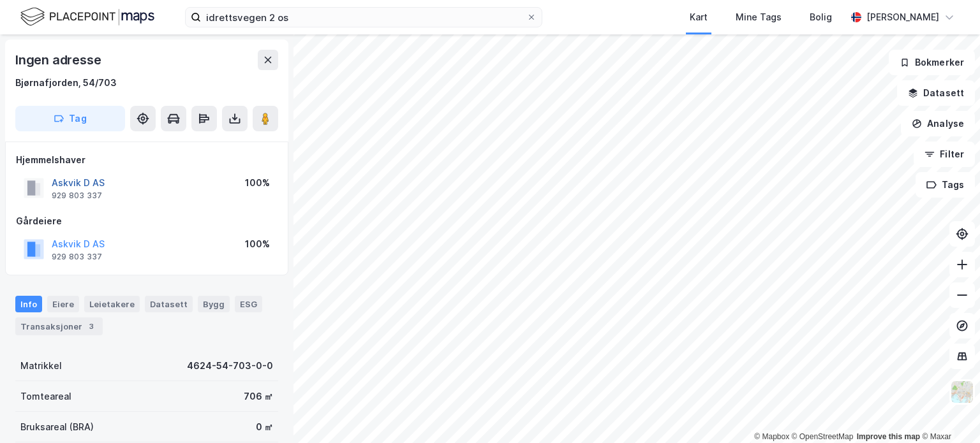  Describe the element at coordinates (248, 304) in the screenshot. I see `div: ESG` at that location.